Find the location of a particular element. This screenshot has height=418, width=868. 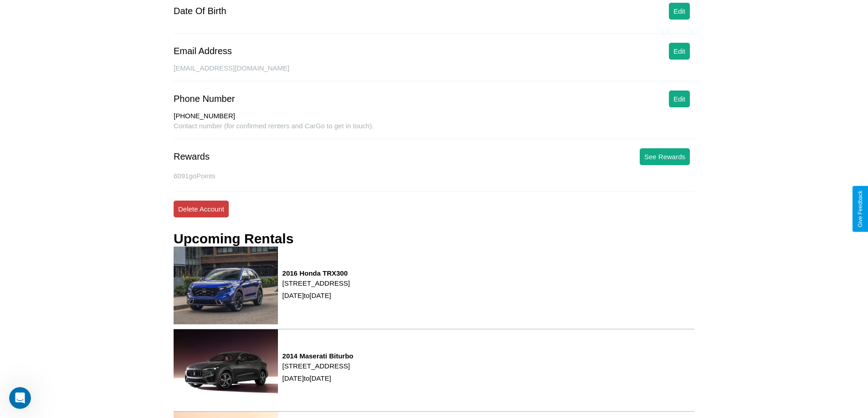

button: Delete Account is located at coordinates (201, 209).